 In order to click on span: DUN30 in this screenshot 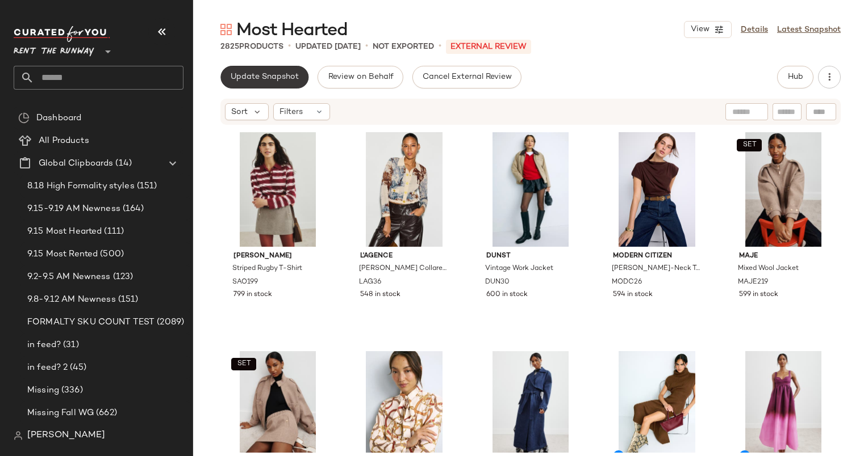, I will do `click(497, 283)`.